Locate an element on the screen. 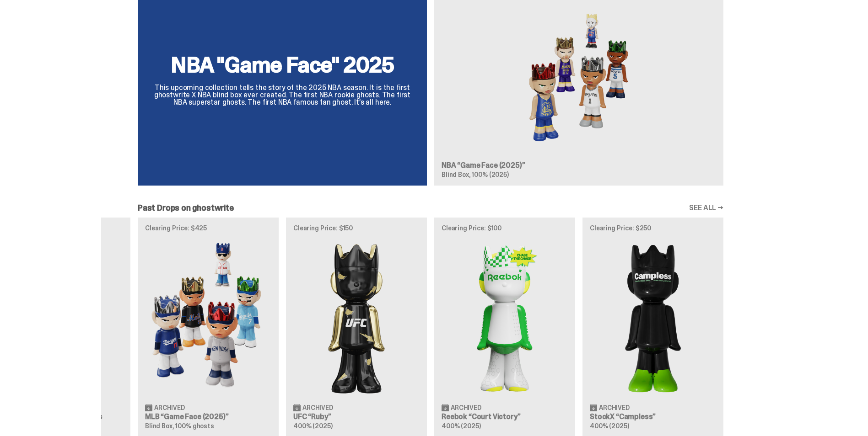 This screenshot has height=436, width=868. img: Campless is located at coordinates (652, 317).